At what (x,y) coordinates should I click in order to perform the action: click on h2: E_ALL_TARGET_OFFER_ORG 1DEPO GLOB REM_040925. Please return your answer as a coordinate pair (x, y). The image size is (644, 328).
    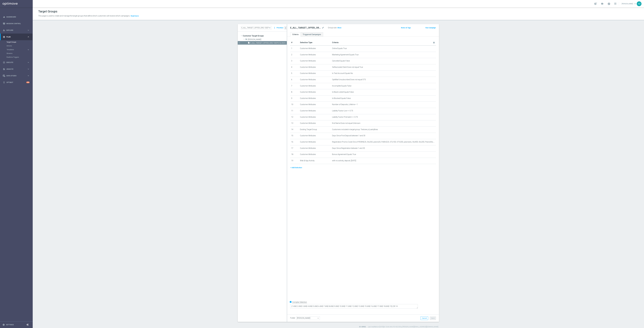
    Looking at the image, I should click on (306, 28).